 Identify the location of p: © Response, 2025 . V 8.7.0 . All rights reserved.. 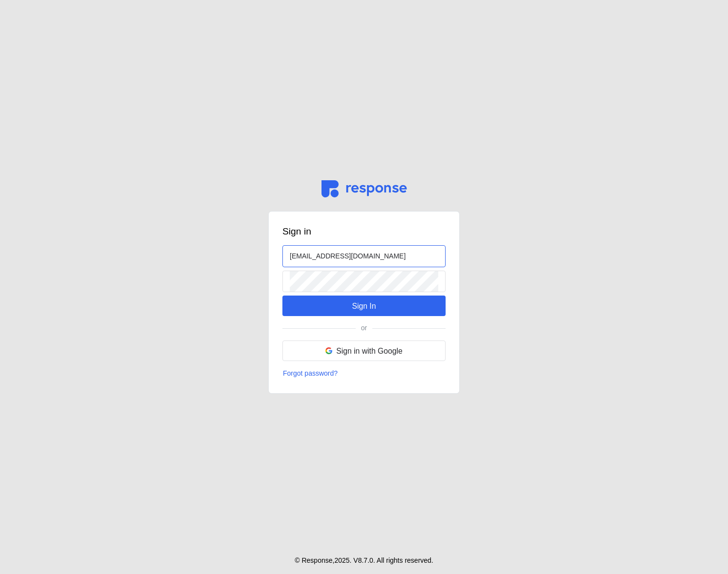
(364, 560).